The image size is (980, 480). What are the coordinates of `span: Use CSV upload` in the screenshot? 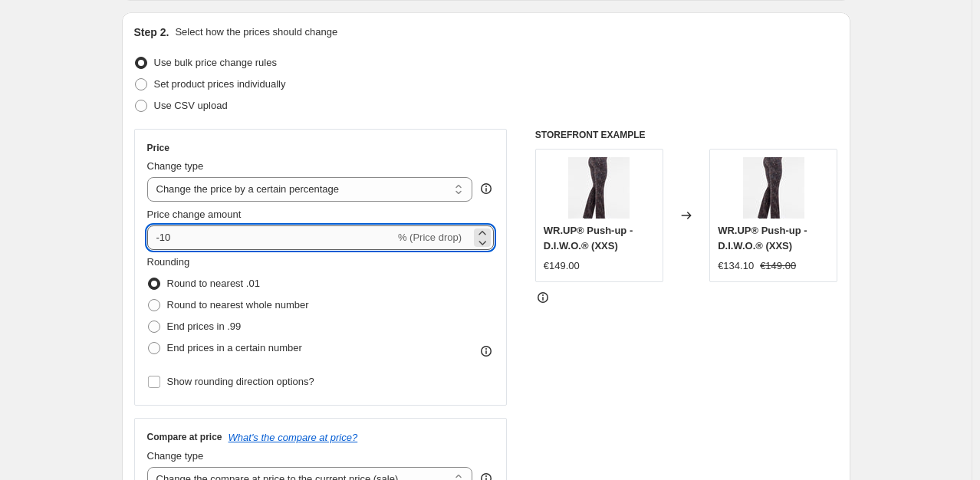 It's located at (191, 105).